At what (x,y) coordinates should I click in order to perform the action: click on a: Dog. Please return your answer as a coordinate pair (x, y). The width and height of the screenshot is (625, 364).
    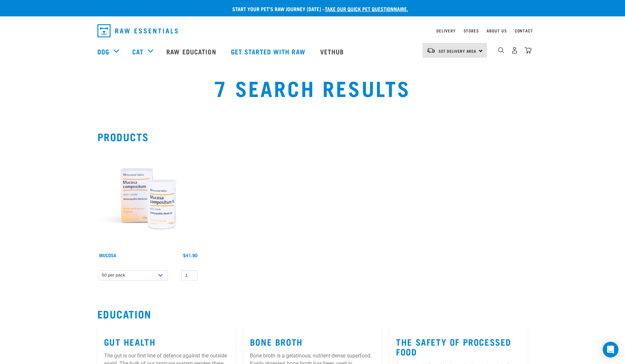
    Looking at the image, I should click on (103, 52).